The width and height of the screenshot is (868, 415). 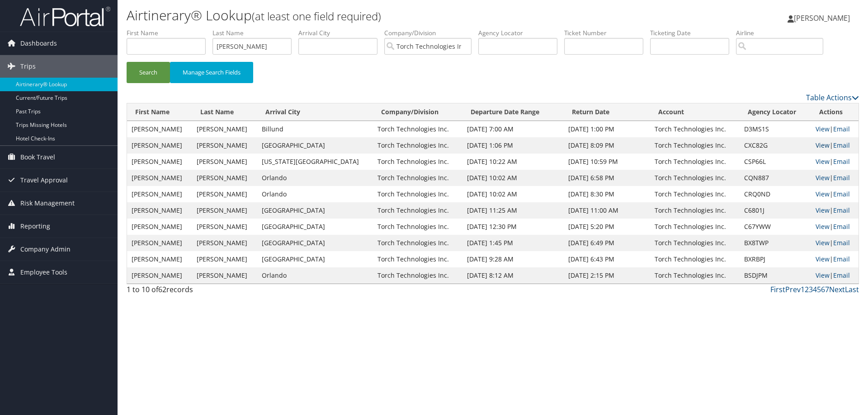 I want to click on div: 1 to 10 of records, so click(x=213, y=292).